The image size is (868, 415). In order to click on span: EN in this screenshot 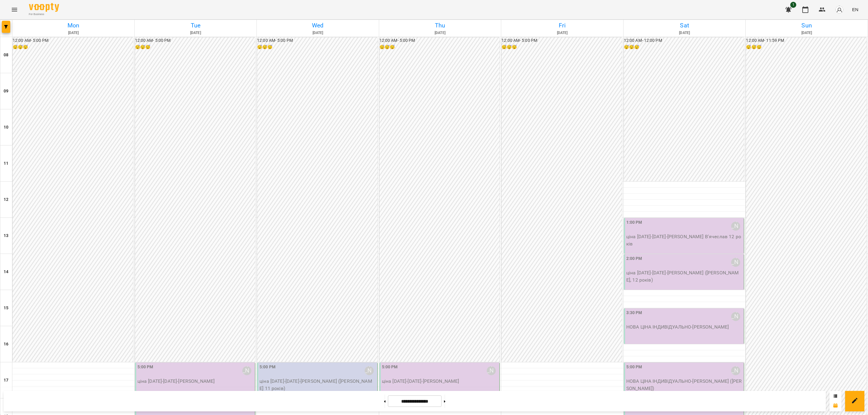, I will do `click(855, 10)`.